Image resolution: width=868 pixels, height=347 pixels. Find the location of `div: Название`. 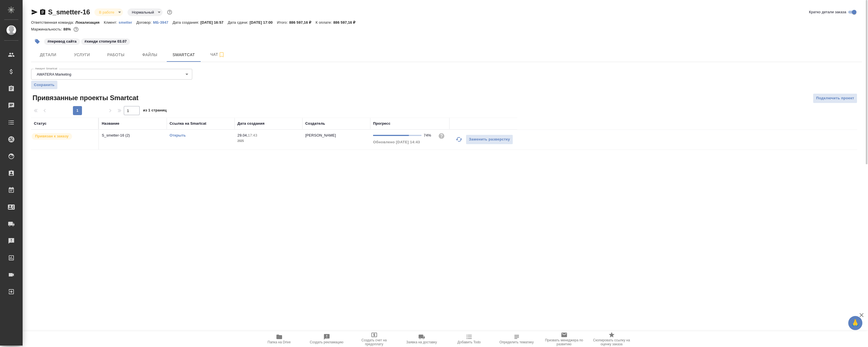

div: Название is located at coordinates (111, 124).